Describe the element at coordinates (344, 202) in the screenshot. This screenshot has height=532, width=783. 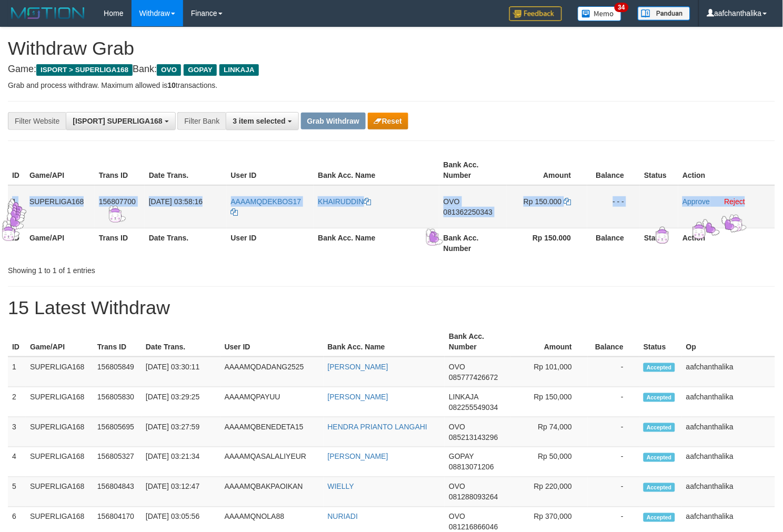
I see `a: KHAIRUDDIN` at that location.